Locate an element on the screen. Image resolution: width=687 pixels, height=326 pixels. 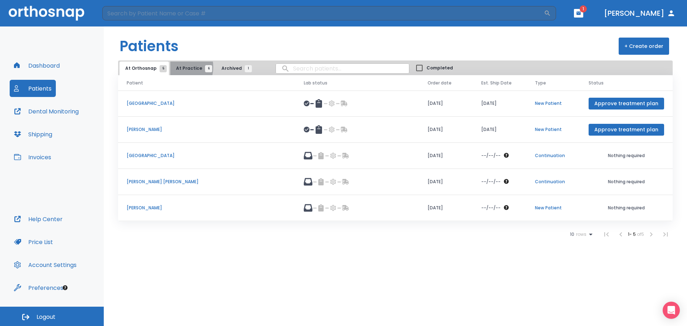
button: Invoices is located at coordinates (33, 157).